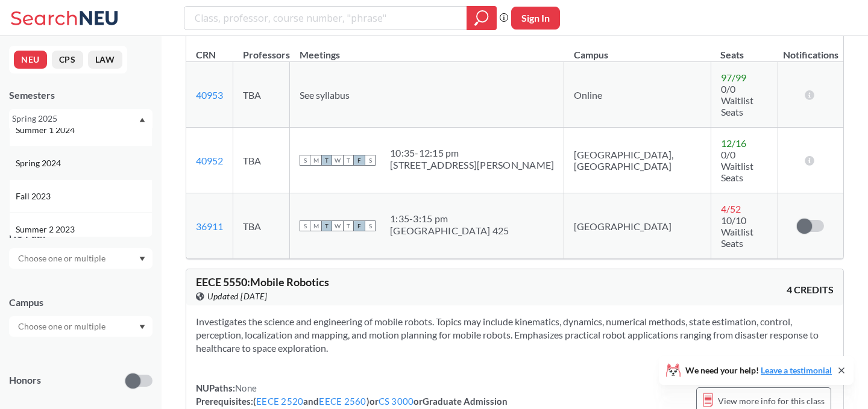  Describe the element at coordinates (481, 18) in the screenshot. I see `svg: magnifying glass` at that location.